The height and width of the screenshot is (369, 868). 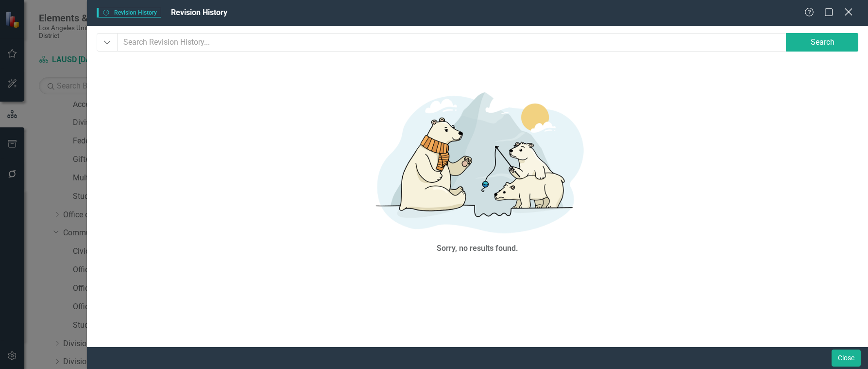 I want to click on div: Sorry, no results found., so click(x=478, y=249).